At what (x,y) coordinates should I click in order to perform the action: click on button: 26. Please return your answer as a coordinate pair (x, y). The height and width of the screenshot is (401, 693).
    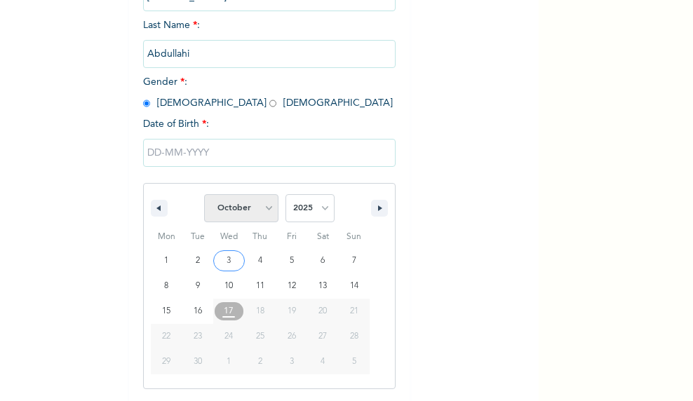
    Looking at the image, I should click on (291, 337).